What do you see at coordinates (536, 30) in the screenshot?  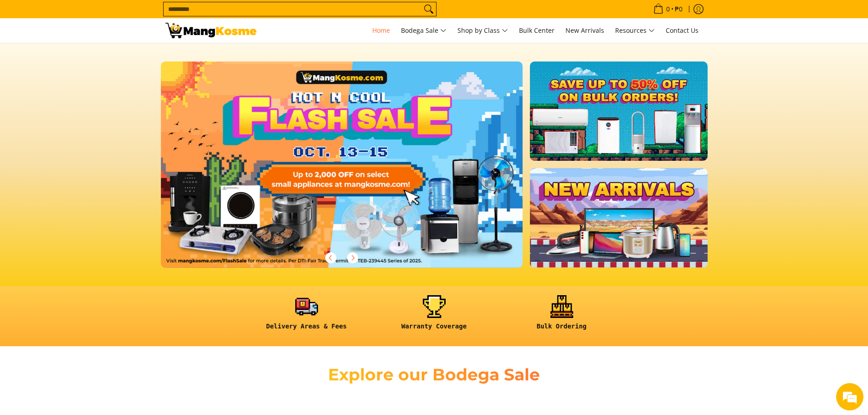 I see `span: Bulk Center` at bounding box center [536, 30].